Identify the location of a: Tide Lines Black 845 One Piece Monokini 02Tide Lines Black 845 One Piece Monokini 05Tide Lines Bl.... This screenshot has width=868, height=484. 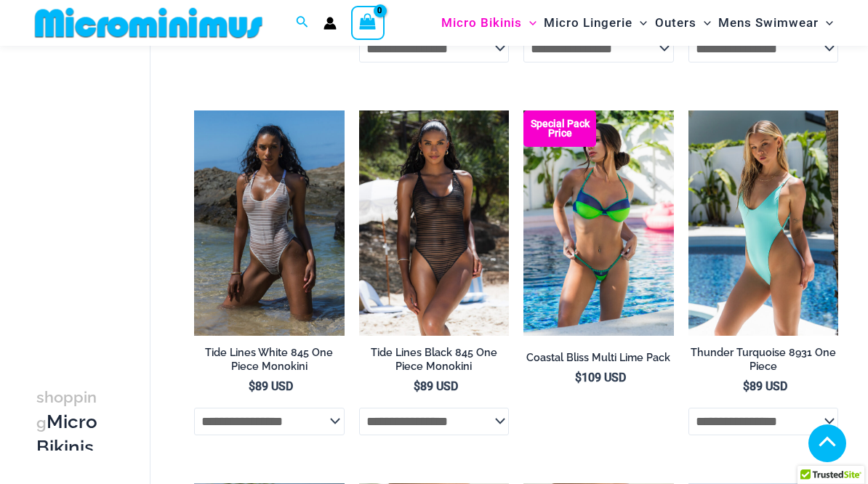
(434, 223).